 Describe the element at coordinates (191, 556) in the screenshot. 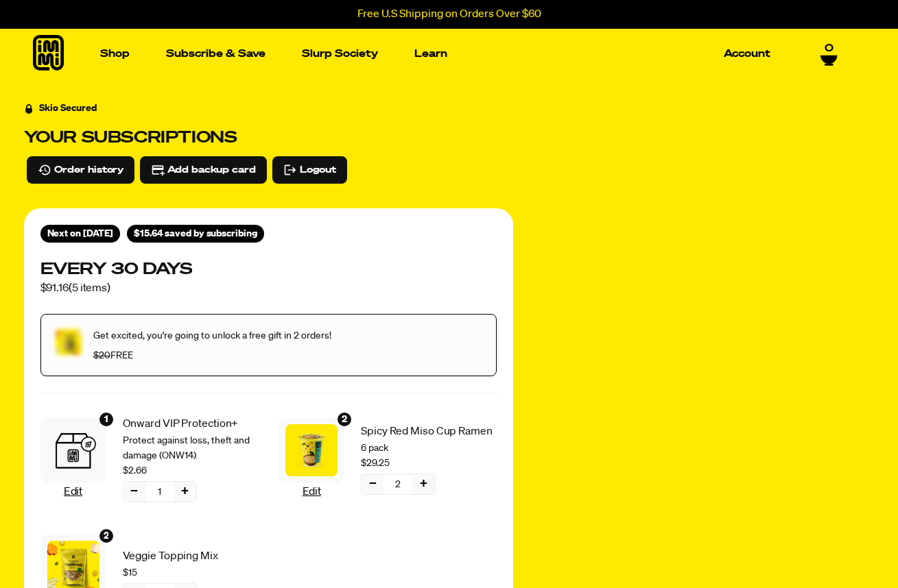

I see `span: Veggie Topping Mix` at that location.